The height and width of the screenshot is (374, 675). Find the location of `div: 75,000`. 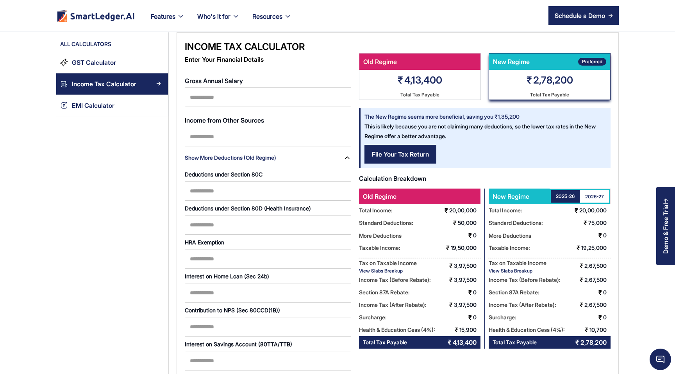

div: 75,000 is located at coordinates (599, 223).